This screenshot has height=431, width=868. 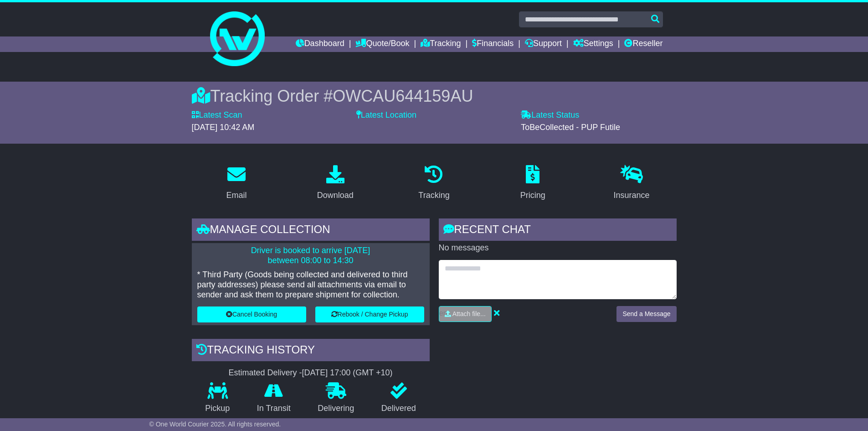 What do you see at coordinates (311, 372) in the screenshot?
I see `div: Estimated Delivery -` at bounding box center [311, 372].